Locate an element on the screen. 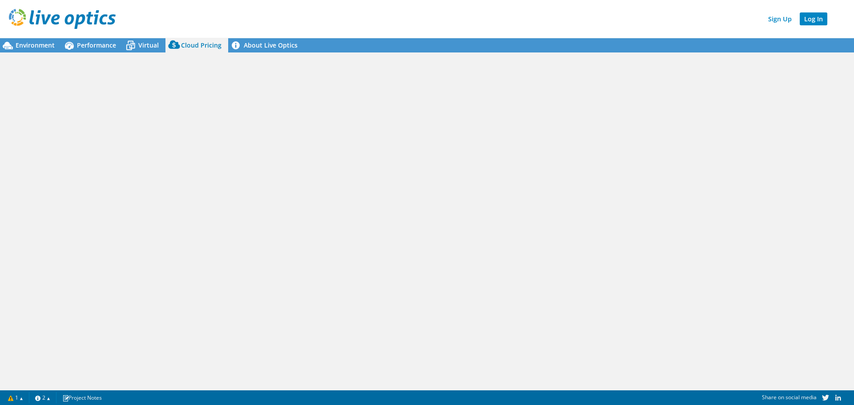  span: Share on social media is located at coordinates (790, 397).